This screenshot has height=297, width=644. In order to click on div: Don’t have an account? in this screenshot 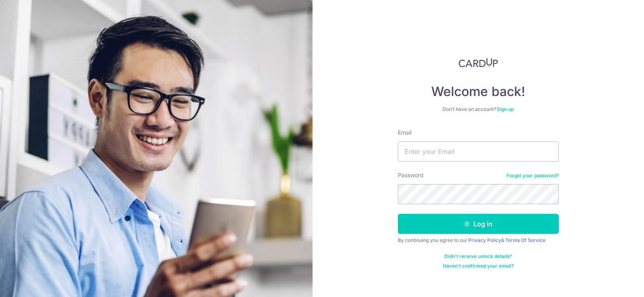, I will do `click(478, 109)`.